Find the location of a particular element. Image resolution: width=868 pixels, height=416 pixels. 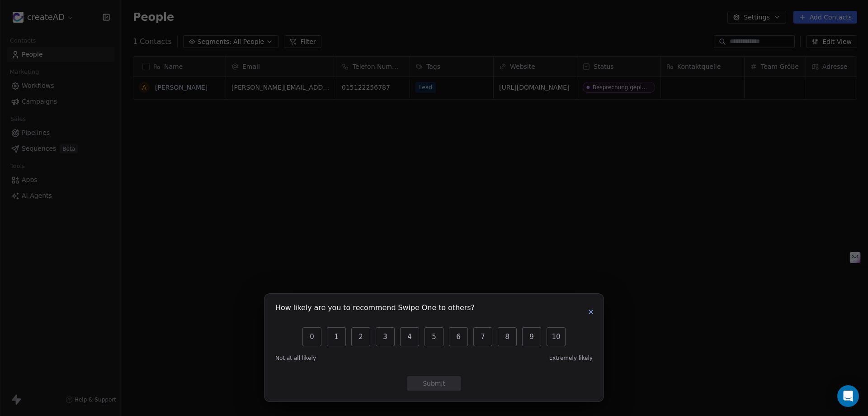

button: 2 is located at coordinates (361, 337).